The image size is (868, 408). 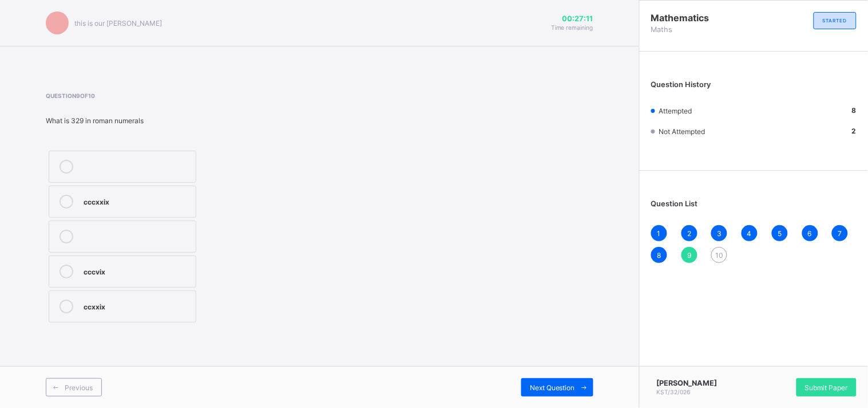 What do you see at coordinates (688, 255) in the screenshot?
I see `span: 9` at bounding box center [688, 255].